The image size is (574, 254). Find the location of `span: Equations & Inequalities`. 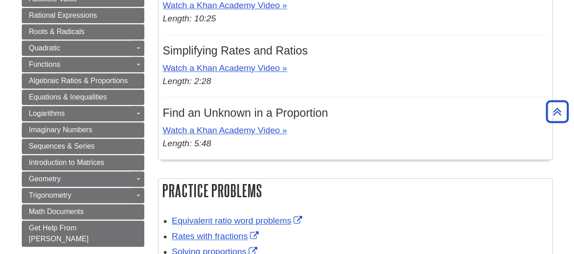

span: Equations & Inequalities is located at coordinates (68, 97).